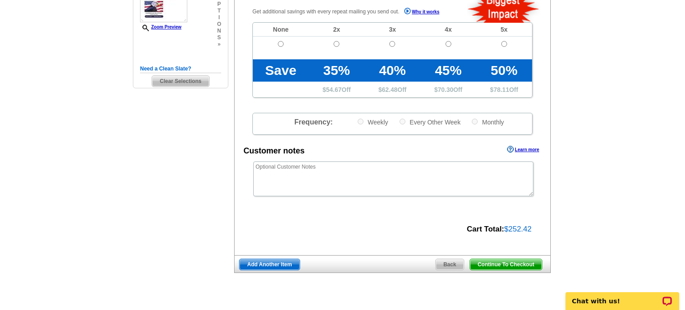  Describe the element at coordinates (219, 11) in the screenshot. I see `span: t` at that location.